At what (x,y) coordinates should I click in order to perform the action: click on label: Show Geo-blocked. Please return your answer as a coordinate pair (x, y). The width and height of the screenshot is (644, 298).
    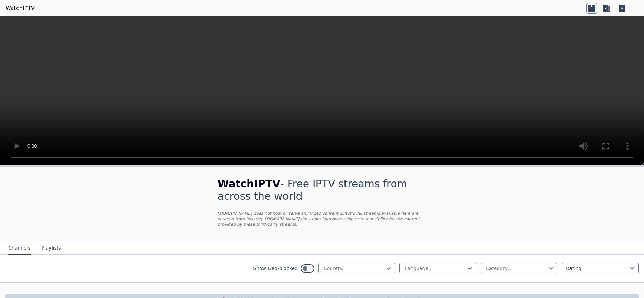
    Looking at the image, I should click on (276, 268).